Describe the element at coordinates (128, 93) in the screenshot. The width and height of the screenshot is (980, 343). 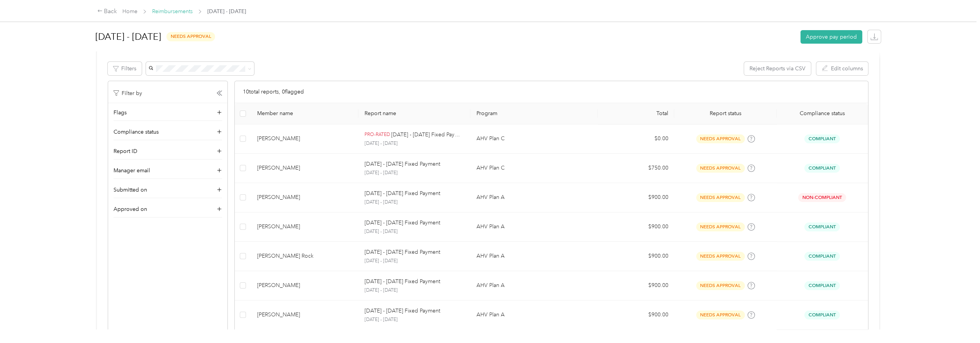
I see `p: Filter by` at that location.